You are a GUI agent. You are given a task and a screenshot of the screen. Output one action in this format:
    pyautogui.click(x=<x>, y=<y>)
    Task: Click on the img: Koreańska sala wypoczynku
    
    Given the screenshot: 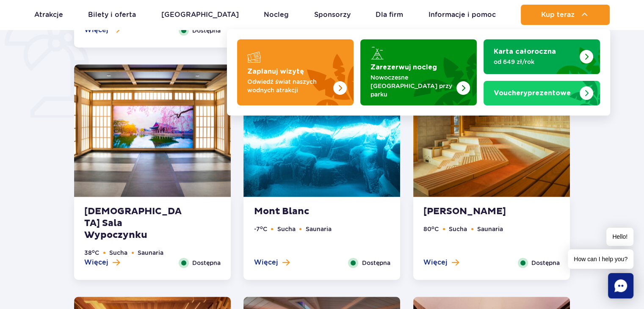 What is the action you would take?
    pyautogui.click(x=152, y=130)
    